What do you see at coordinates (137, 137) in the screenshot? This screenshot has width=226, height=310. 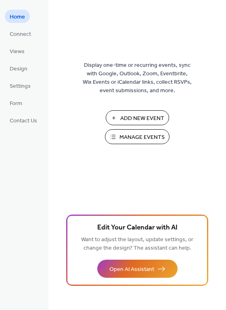 I see `button: Manage Events` at bounding box center [137, 137].